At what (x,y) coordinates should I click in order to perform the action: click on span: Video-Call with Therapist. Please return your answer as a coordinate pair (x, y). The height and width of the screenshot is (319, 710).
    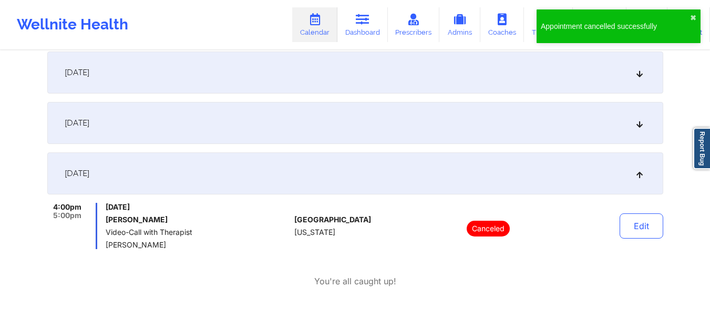
    Looking at the image, I should click on (198, 232).